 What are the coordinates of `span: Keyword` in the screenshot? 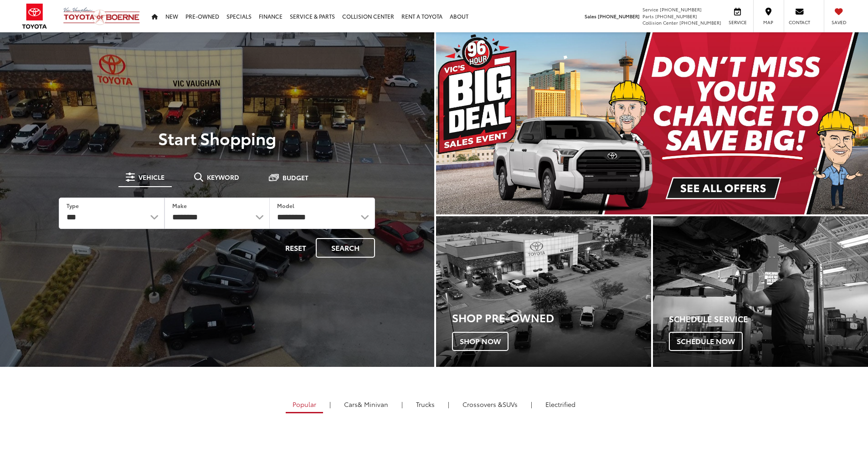 It's located at (223, 177).